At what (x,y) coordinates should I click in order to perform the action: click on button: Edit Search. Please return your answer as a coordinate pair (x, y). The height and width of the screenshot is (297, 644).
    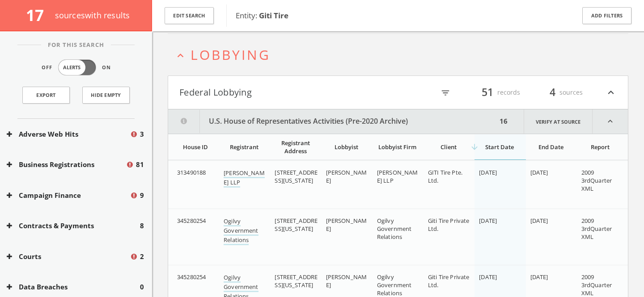
    Looking at the image, I should click on (189, 16).